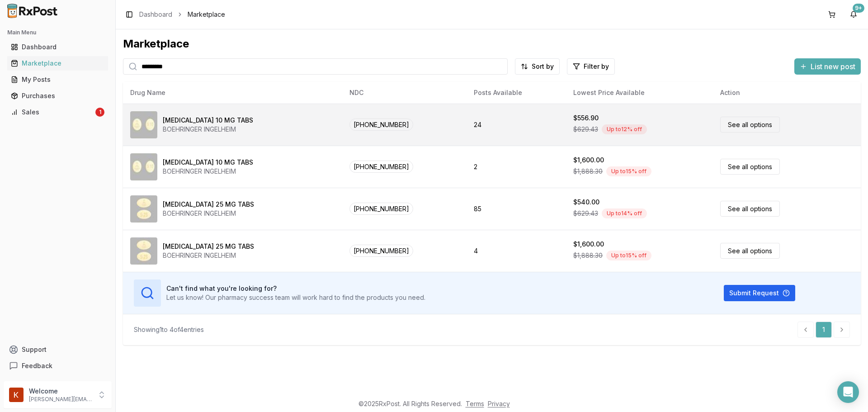 This screenshot has height=412, width=868. I want to click on button: List new post, so click(827, 67).